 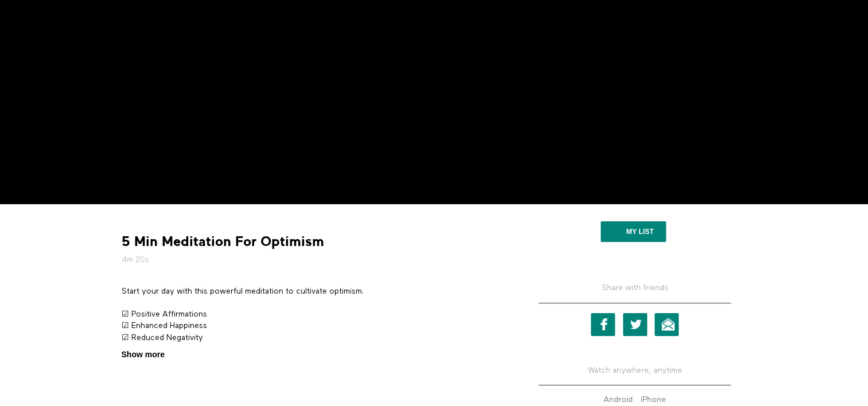 What do you see at coordinates (314, 326) in the screenshot?
I see `p: ☑ Positive Affirmations ☑ Enhanced Happiness ☑ Reduced Negativity` at bounding box center [314, 326].